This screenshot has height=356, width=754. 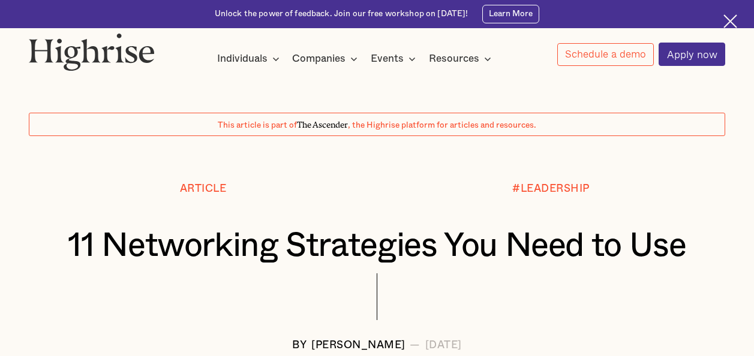 What do you see at coordinates (511, 14) in the screenshot?
I see `a: Learn More` at bounding box center [511, 14].